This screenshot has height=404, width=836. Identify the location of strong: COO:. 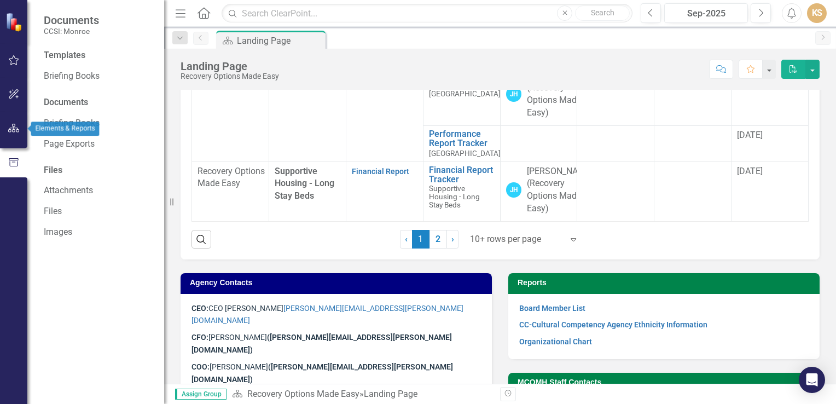
(200, 367).